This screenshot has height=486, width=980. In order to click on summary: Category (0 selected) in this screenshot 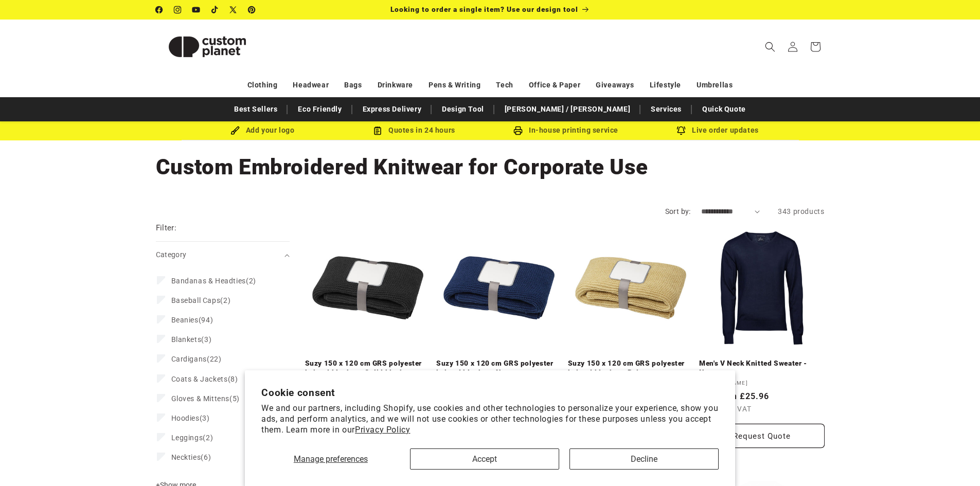, I will do `click(223, 255)`.